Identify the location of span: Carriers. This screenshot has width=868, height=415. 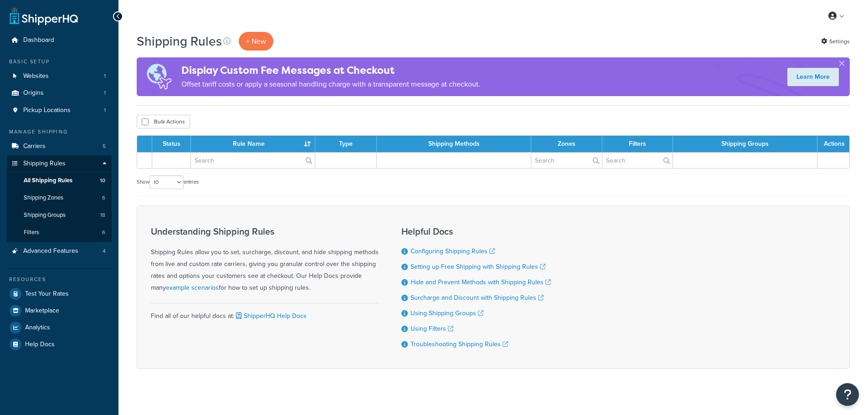
(34, 146).